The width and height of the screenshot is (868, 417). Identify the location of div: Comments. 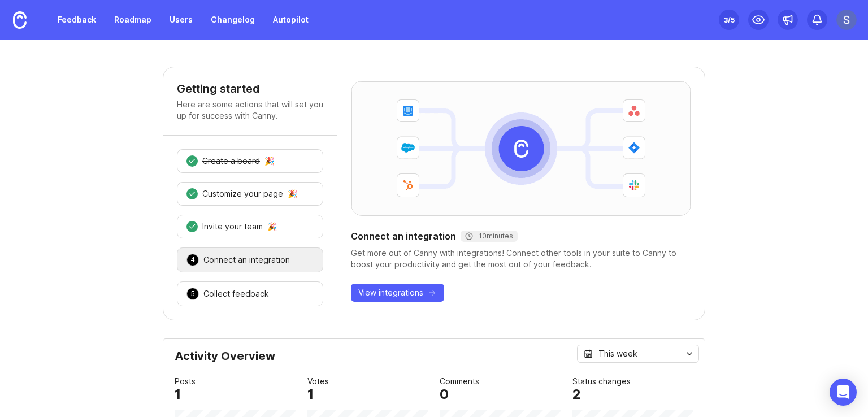
(459, 381).